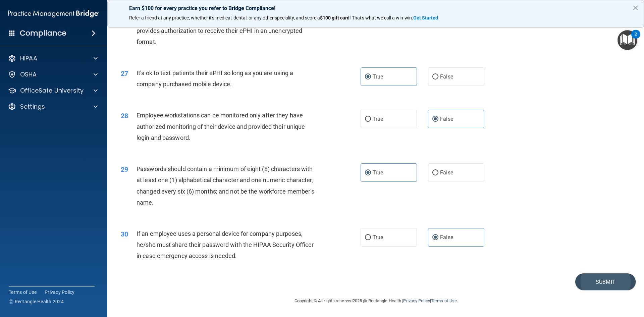 The height and width of the screenshot is (317, 644). I want to click on img: PMB logo, so click(53, 14).